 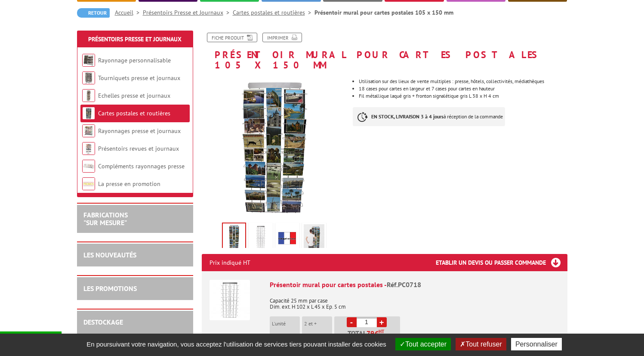 I want to click on img: Cartes postales et routières, so click(x=89, y=113).